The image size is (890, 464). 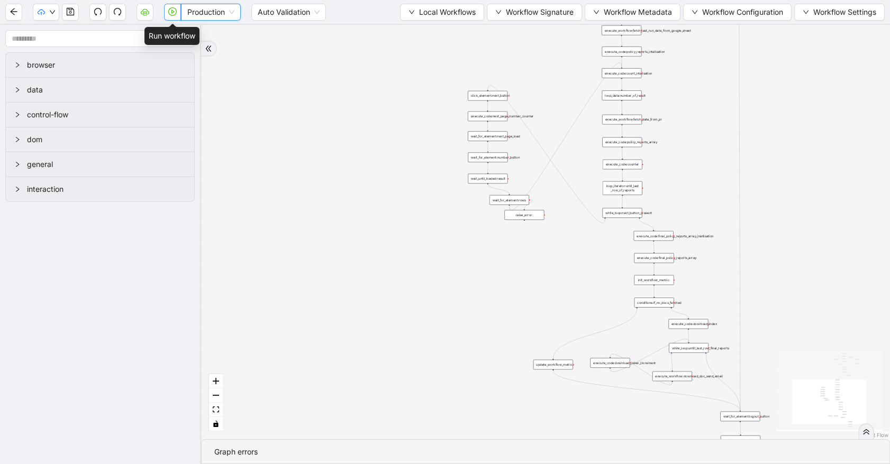 What do you see at coordinates (621, 120) in the screenshot?
I see `div: execute_workflow:fetch_data_from_pl` at bounding box center [621, 120].